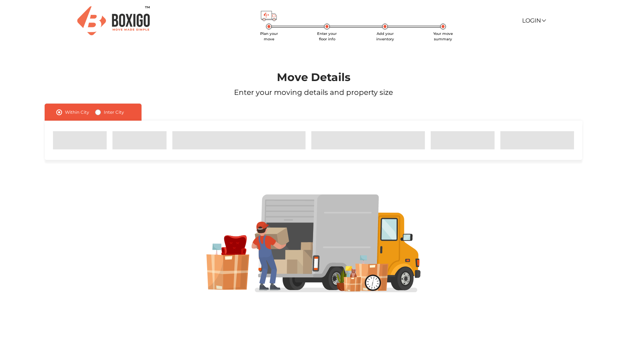  What do you see at coordinates (534, 20) in the screenshot?
I see `a: Login` at bounding box center [534, 20].